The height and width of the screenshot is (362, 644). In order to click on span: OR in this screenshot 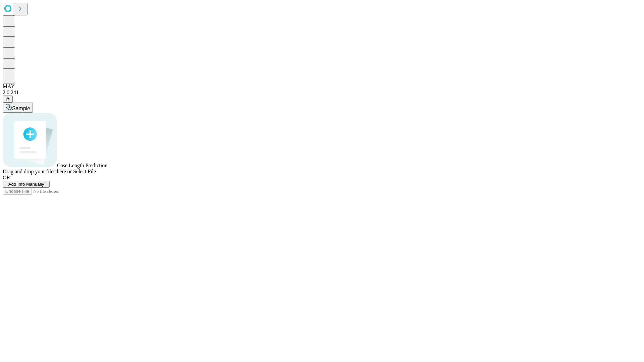, I will do `click(6, 177)`.